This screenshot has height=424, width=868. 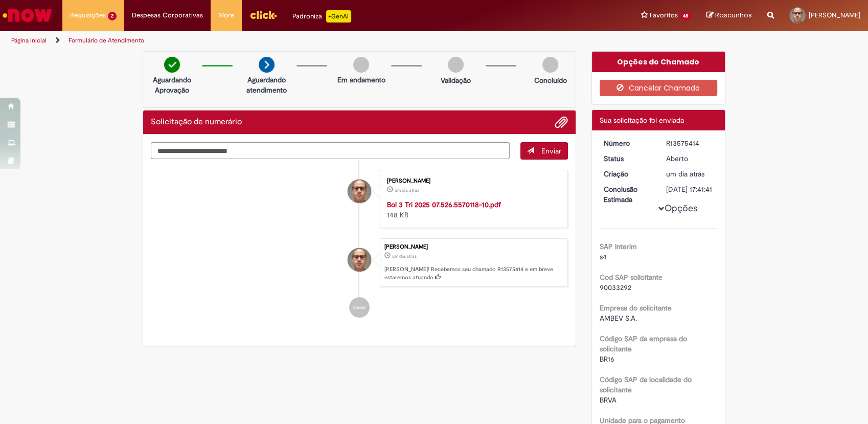 I want to click on ul: Histórico de tíquete, so click(x=359, y=244).